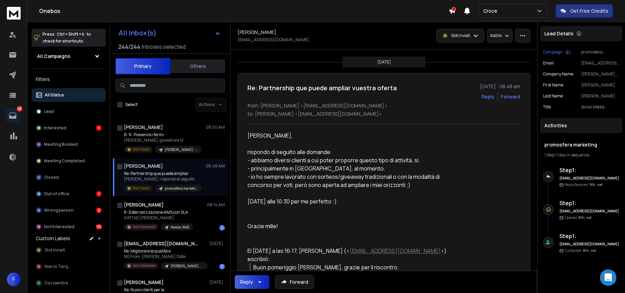 The height and width of the screenshot is (293, 625). What do you see at coordinates (181, 188) in the screenshot?
I see `p: promosfera marketing` at bounding box center [181, 188].